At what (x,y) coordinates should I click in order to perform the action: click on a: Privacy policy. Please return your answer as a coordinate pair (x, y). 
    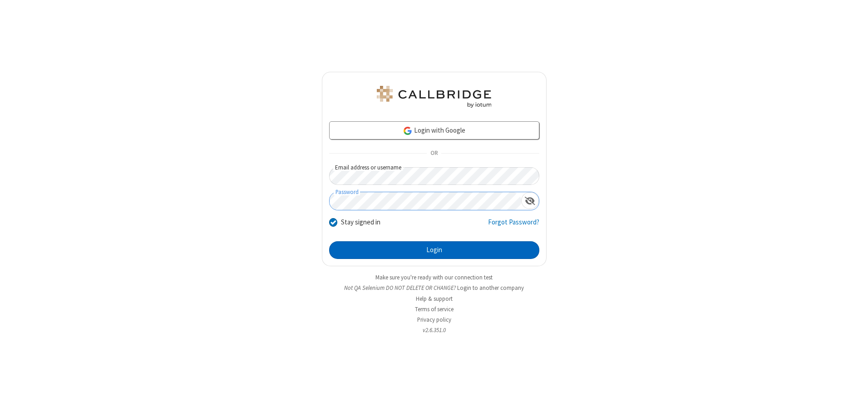
    Looking at the image, I should click on (434, 319).